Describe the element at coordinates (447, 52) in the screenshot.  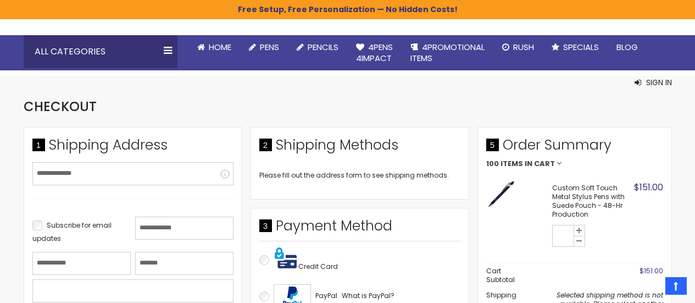
I see `span: 4PROMOTIONAL ITEMS` at that location.